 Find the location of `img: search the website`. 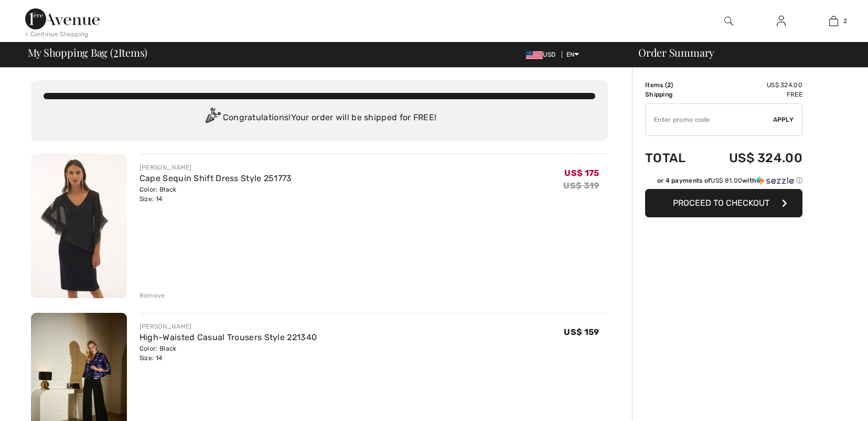

img: search the website is located at coordinates (729, 21).